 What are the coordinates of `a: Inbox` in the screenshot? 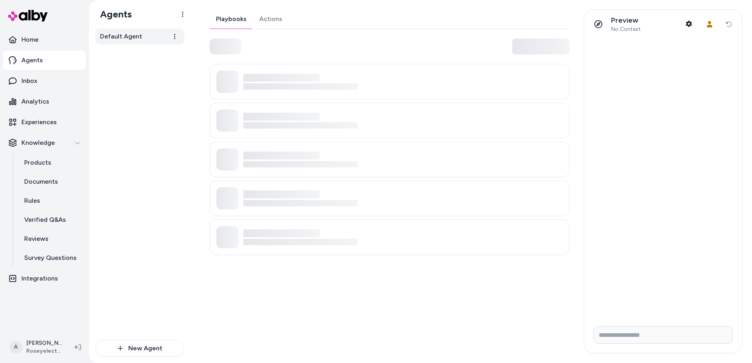 It's located at (44, 81).